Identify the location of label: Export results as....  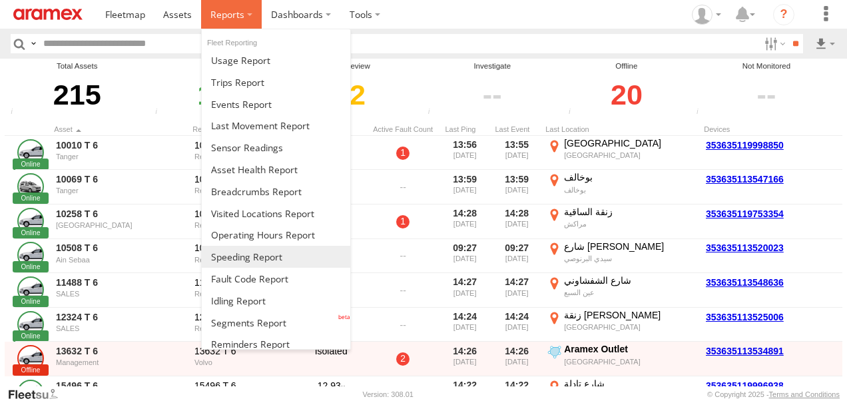
(825, 43).